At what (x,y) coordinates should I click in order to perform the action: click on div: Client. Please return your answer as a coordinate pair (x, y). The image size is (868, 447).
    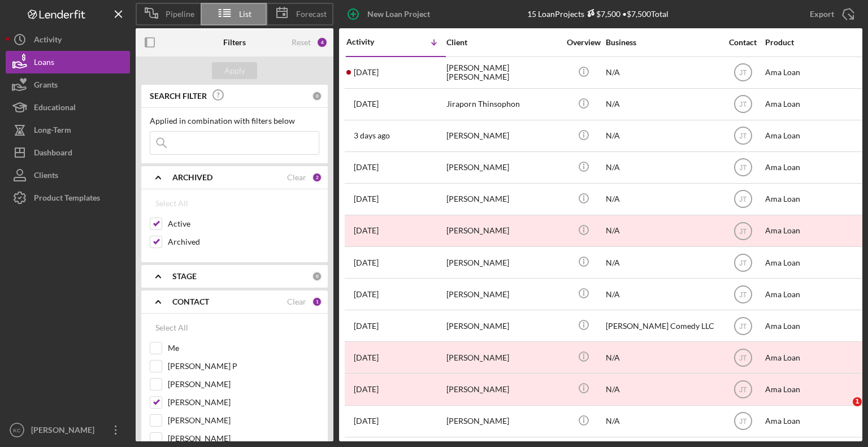
    Looking at the image, I should click on (503, 42).